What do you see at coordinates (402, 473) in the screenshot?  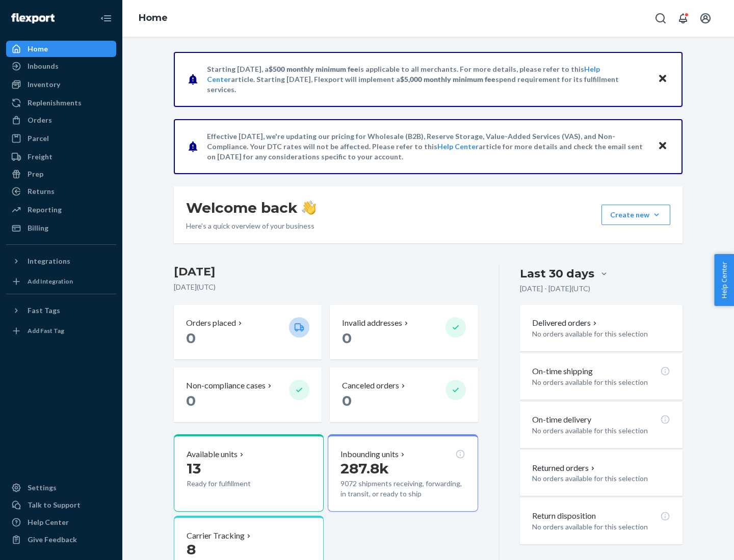 I see `button: Inbounding units287.8k9072 shipments receiving, forwarding, in transit, or ready to ship` at bounding box center [402, 473].